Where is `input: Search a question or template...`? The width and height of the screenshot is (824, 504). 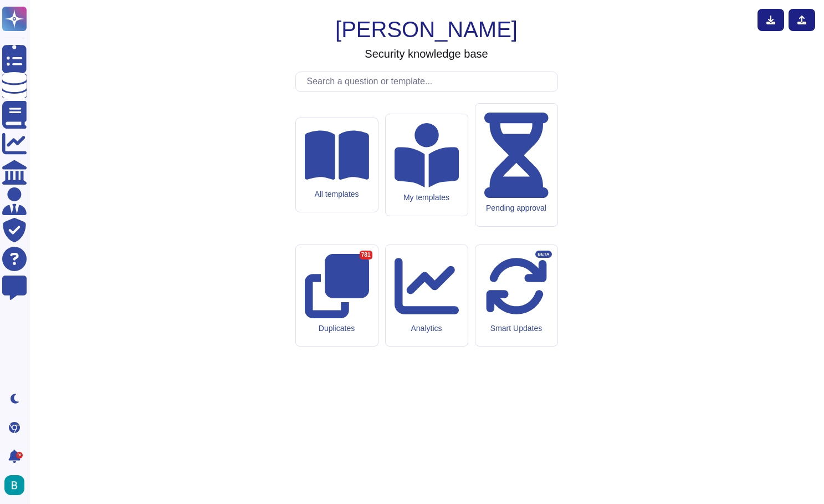
input: Search a question or template... is located at coordinates (429, 81).